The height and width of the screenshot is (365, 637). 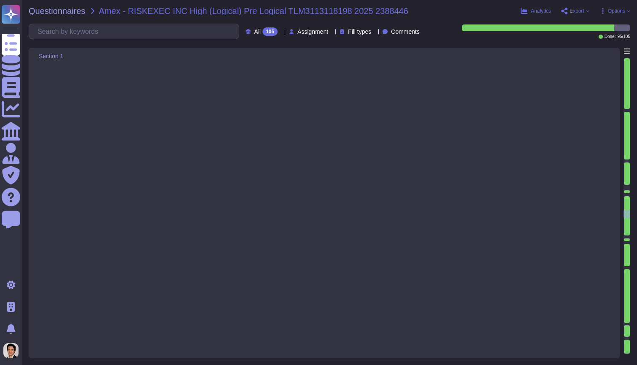 I want to click on img: user, so click(x=11, y=350).